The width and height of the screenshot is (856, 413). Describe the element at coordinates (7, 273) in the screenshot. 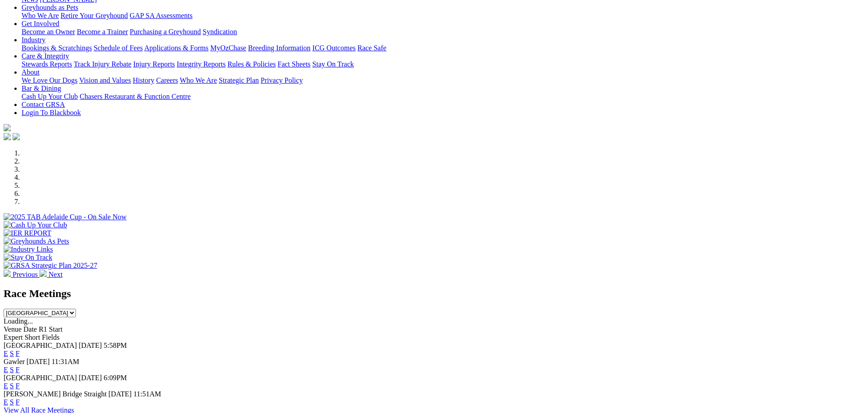

I see `img: chevron-left-pager-white.svg` at that location.